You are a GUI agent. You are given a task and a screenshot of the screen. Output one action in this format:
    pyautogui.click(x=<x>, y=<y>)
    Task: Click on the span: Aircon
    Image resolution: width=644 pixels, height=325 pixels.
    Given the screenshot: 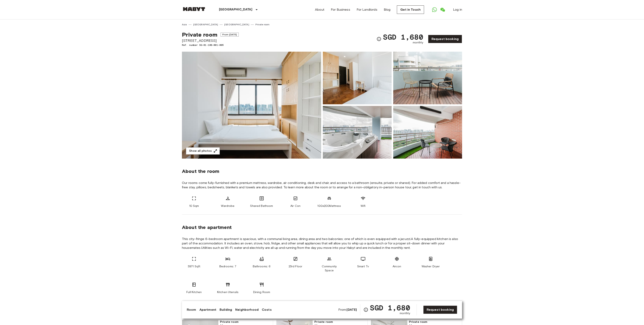 What is the action you would take?
    pyautogui.click(x=397, y=267)
    